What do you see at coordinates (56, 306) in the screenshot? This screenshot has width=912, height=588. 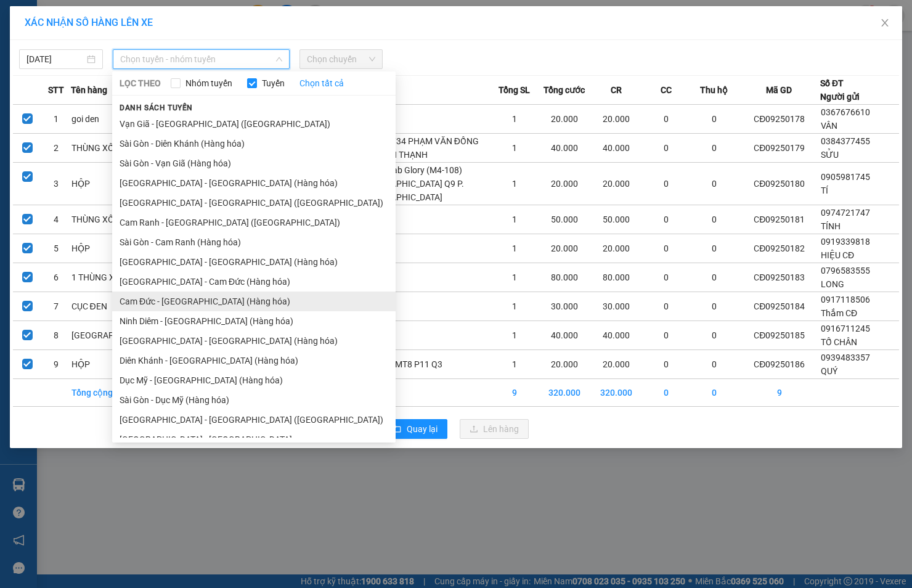 I see `td: 7` at bounding box center [56, 306].